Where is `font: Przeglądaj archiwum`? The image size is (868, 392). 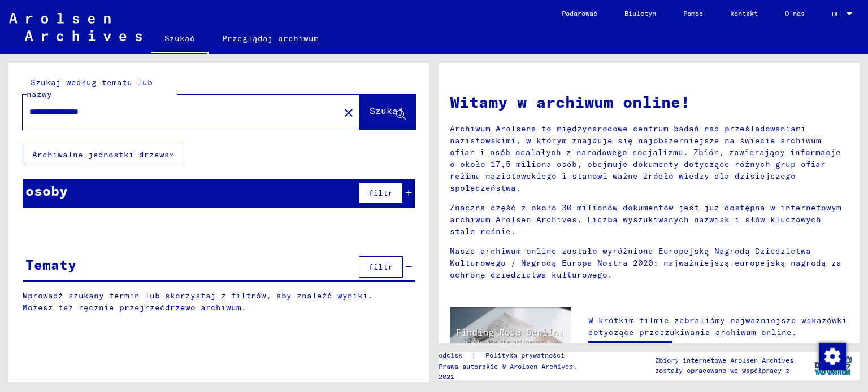 font: Przeglądaj archiwum is located at coordinates (270, 38).